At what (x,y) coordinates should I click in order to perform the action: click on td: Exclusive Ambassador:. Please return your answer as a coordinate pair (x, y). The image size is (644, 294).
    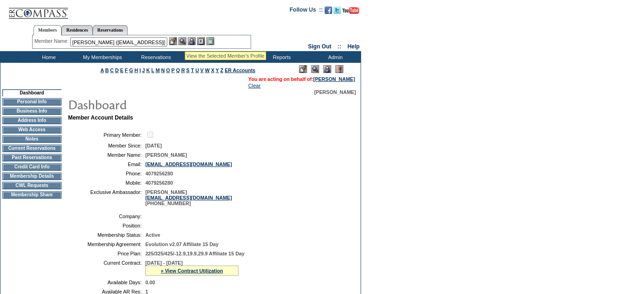
    Looking at the image, I should click on (107, 198).